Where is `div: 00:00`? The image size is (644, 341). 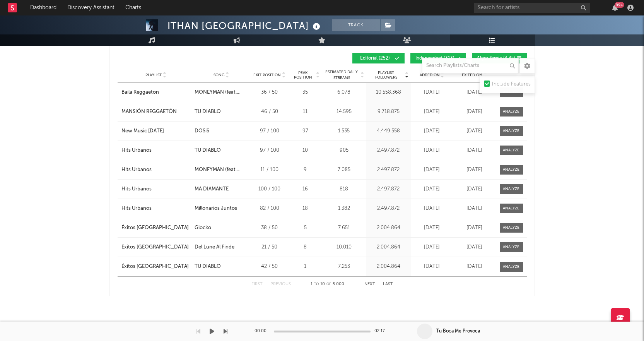 div: 00:00 is located at coordinates (262, 331).